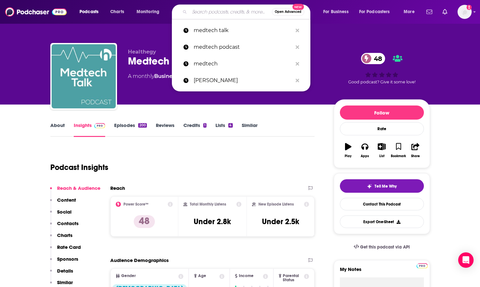 Image resolution: width=480 pixels, height=287 pixels. Describe the element at coordinates (224, 130) in the screenshot. I see `a: Lists4` at that location.